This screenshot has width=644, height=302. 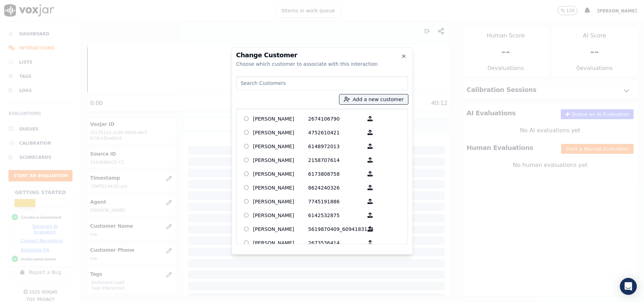 I want to click on p: 8624240326, so click(x=335, y=188).